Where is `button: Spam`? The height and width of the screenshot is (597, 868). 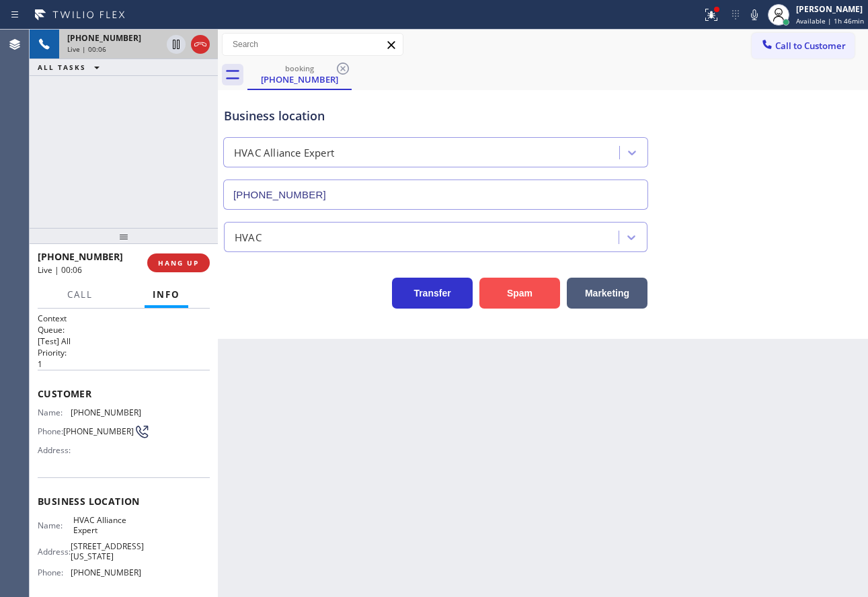 button: Spam is located at coordinates (519, 293).